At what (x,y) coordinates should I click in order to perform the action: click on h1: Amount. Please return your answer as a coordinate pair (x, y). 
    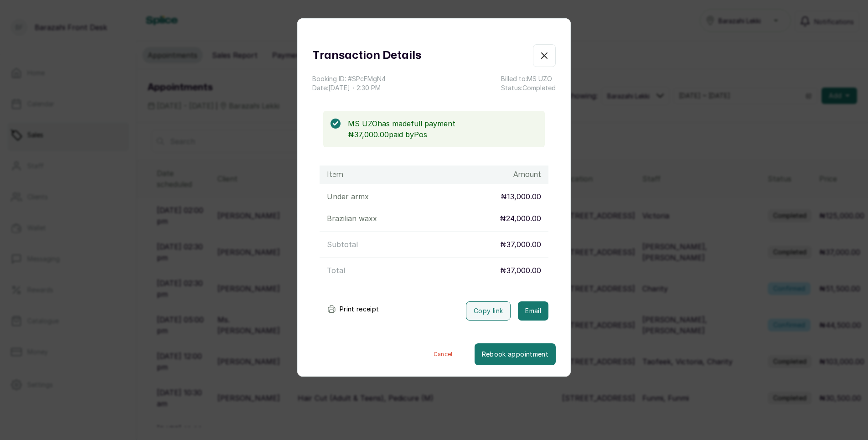
    Looking at the image, I should click on (527, 174).